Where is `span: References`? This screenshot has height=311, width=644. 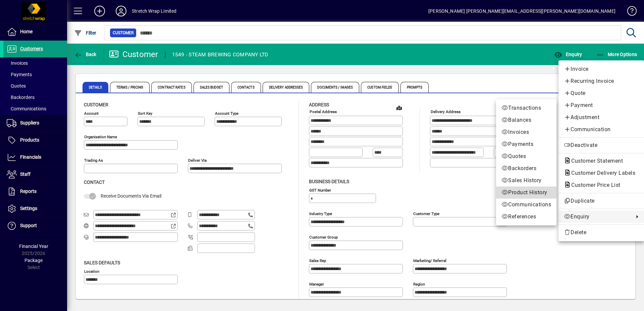
span: References is located at coordinates (526, 217).